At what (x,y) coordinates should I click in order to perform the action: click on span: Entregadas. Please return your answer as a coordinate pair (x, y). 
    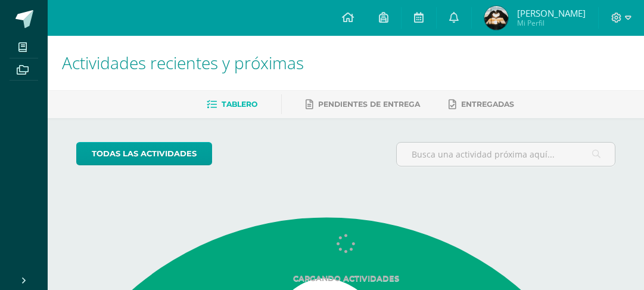
    Looking at the image, I should click on (488, 104).